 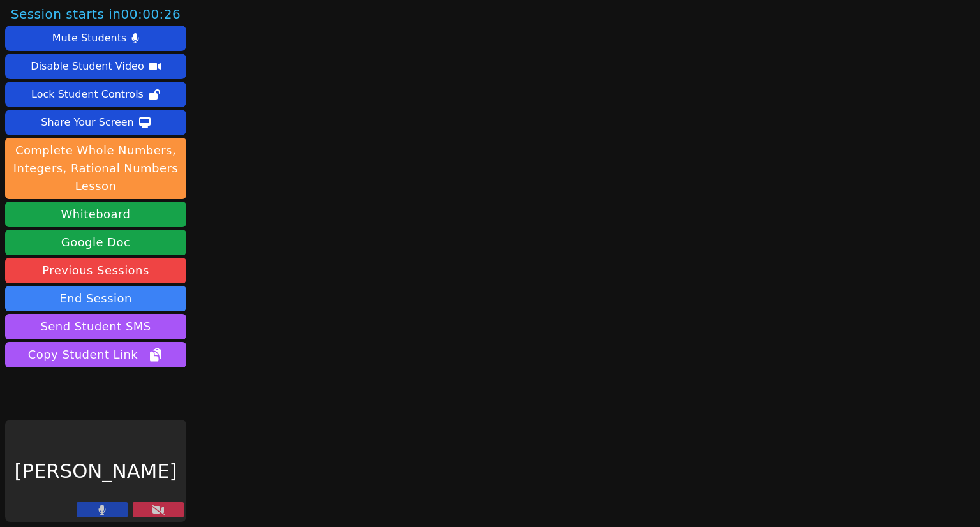 I want to click on button: Lock Student Controls, so click(x=95, y=95).